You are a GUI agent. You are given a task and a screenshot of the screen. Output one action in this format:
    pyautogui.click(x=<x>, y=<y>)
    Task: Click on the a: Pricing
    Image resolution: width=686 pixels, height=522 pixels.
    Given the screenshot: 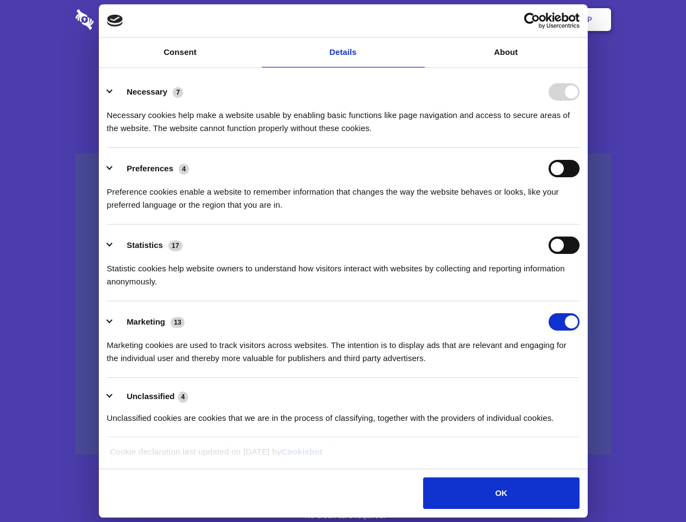 What is the action you would take?
    pyautogui.click(x=342, y=20)
    